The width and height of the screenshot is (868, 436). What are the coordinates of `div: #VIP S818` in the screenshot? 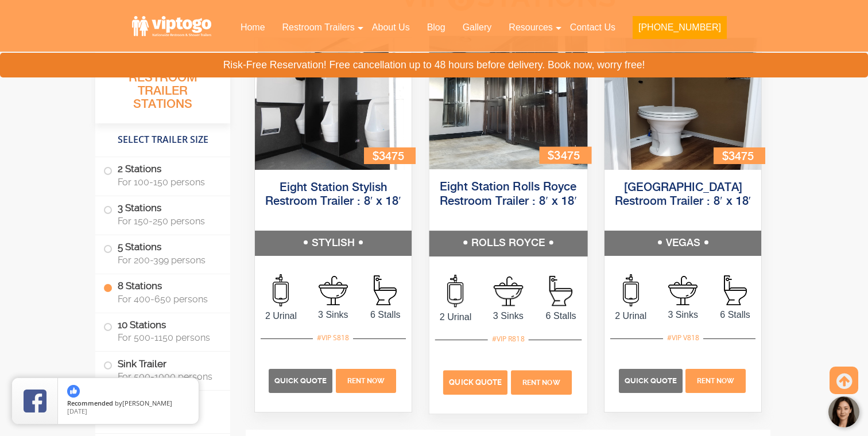 It's located at (333, 338).